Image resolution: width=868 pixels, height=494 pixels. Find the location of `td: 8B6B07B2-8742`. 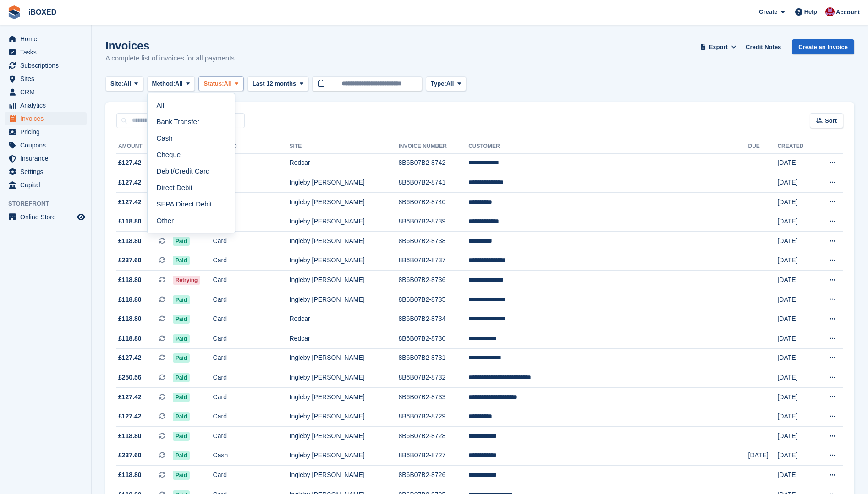

td: 8B6B07B2-8742 is located at coordinates (433, 163).